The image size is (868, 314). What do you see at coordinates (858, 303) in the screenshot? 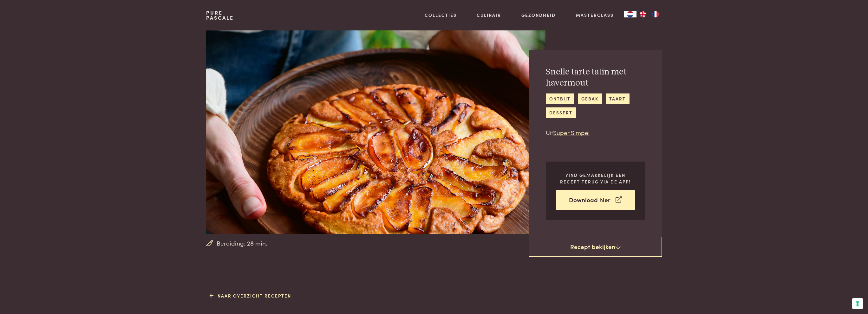
I see `button: Uw voorkeuren voor toestemming voor trackingtechnologieën` at bounding box center [858, 303].